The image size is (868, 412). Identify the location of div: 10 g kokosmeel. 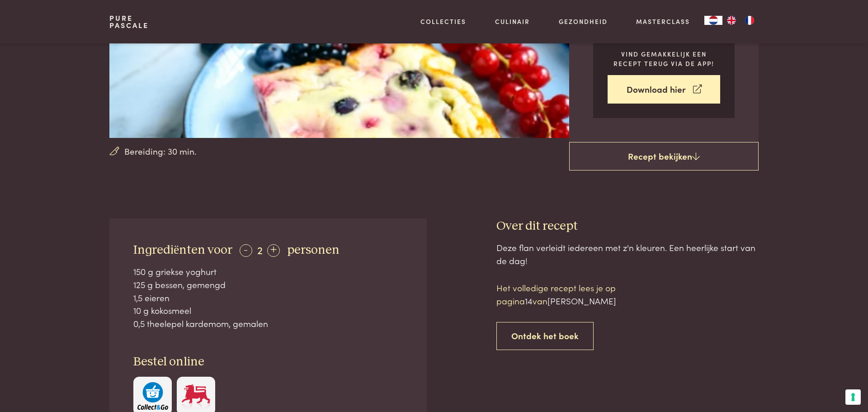
(268, 310).